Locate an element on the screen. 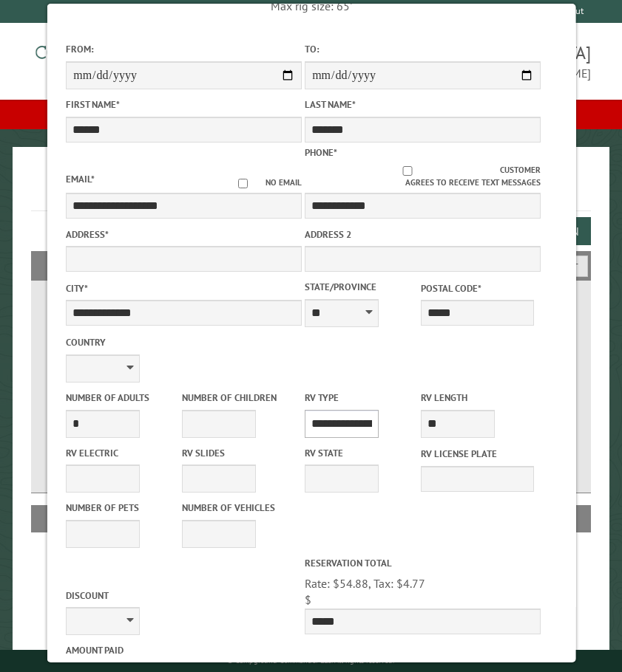 The width and height of the screenshot is (622, 672). label: No email is located at coordinates (260, 183).